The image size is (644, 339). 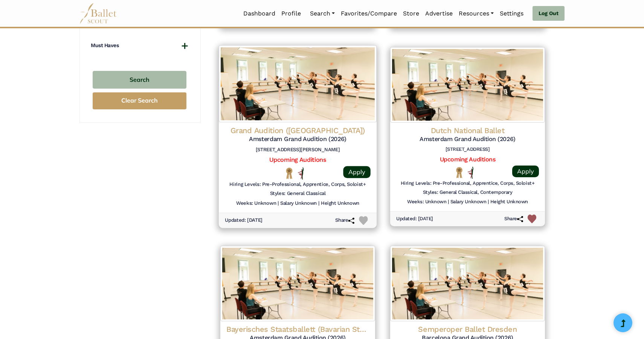 What do you see at coordinates (439, 14) in the screenshot?
I see `a: Advertise` at bounding box center [439, 14].